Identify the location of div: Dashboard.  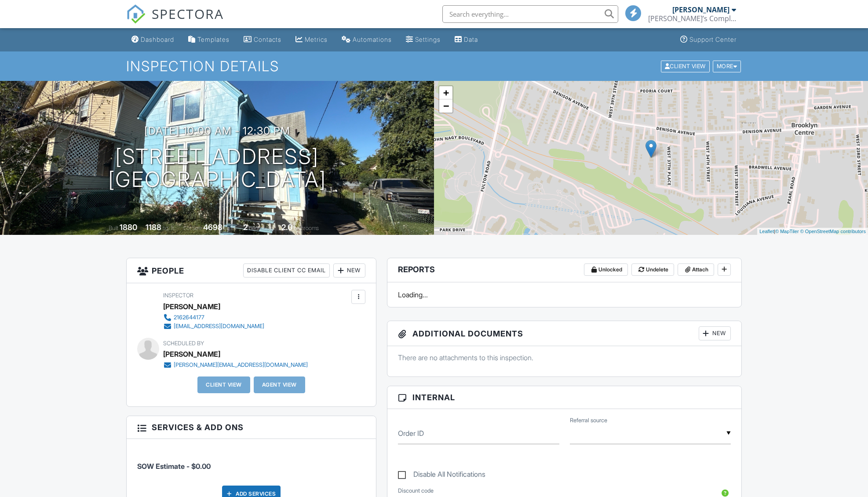
(158, 39).